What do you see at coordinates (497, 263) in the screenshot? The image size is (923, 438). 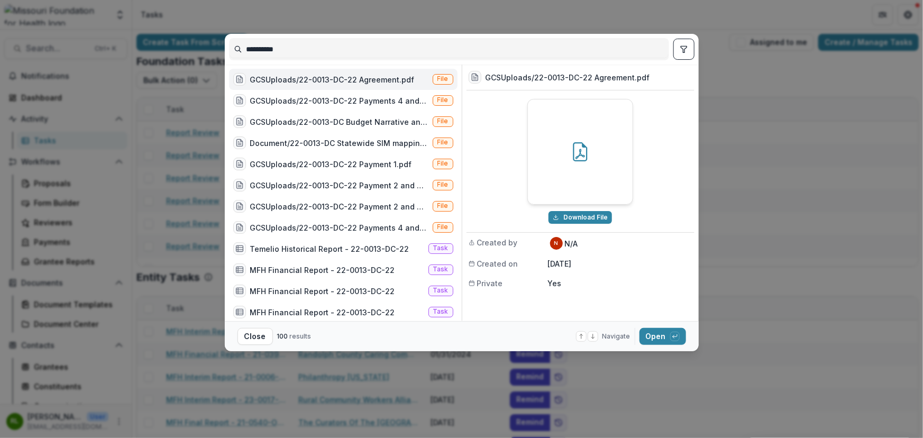 I see `span: Created on` at bounding box center [497, 263].